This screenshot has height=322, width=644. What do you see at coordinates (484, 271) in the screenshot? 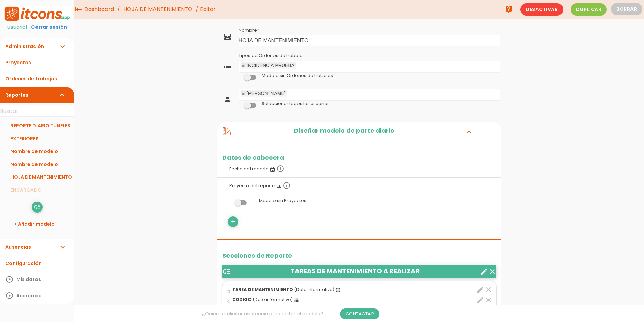
I see `a: create` at bounding box center [484, 271].